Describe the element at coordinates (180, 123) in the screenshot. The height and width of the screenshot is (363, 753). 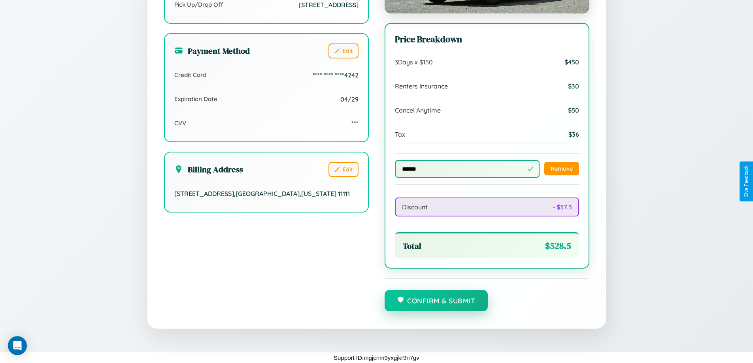
I see `span: CVV` at that location.